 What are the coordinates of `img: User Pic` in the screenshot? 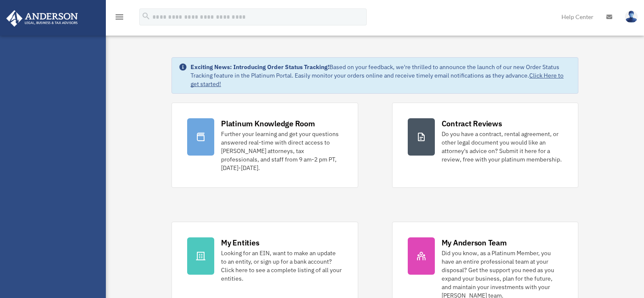 It's located at (631, 17).